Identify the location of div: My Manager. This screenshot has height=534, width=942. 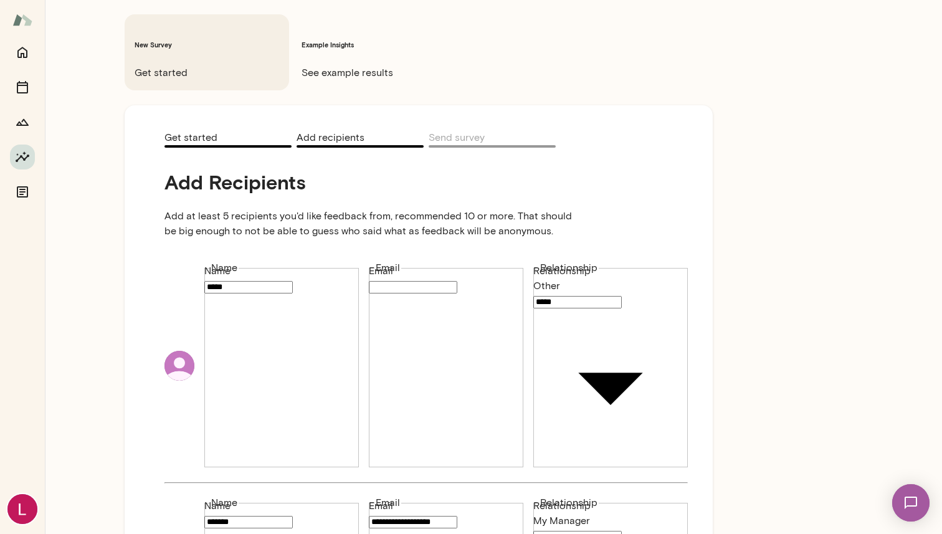
(611, 521).